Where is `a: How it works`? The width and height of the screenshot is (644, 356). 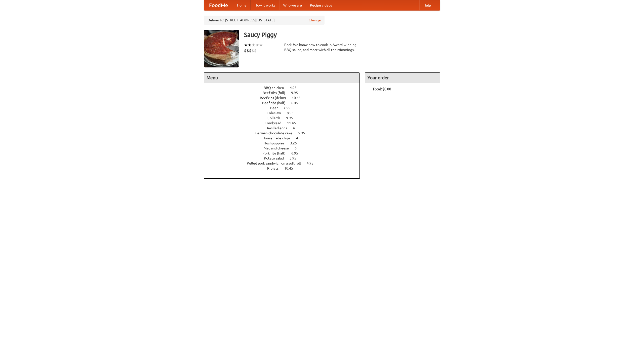
a: How it works is located at coordinates (265, 5).